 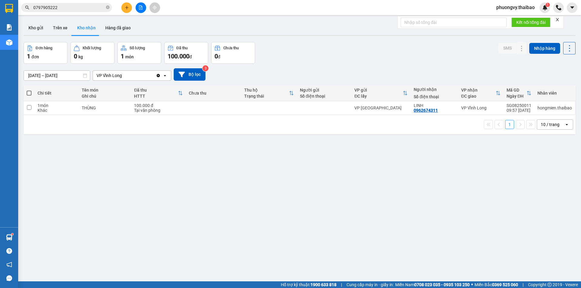 I want to click on div: ĐC giao, so click(x=478, y=96).